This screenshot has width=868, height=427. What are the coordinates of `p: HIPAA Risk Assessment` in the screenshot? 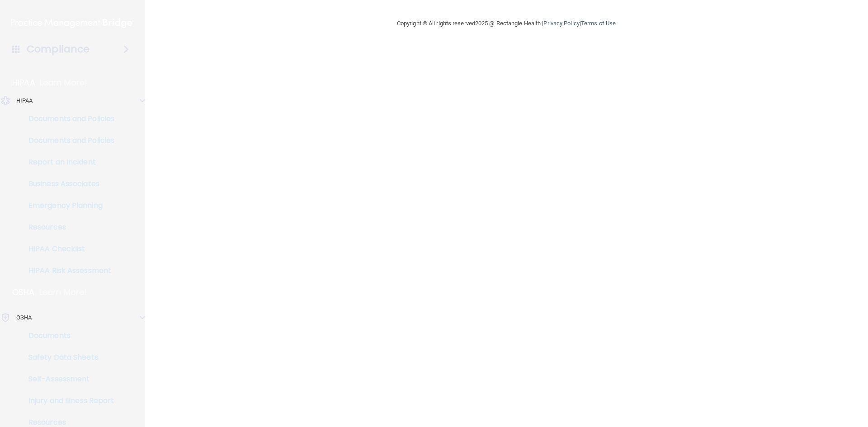 It's located at (67, 271).